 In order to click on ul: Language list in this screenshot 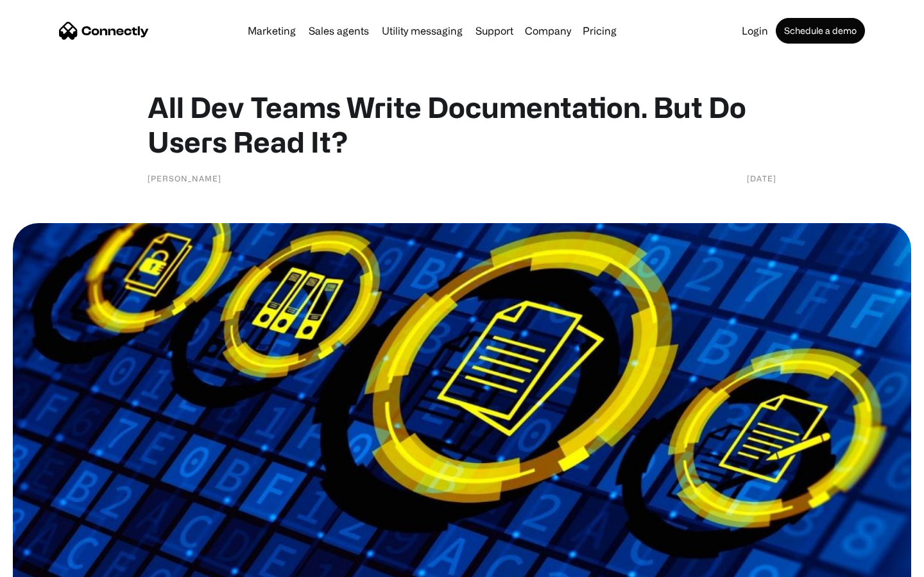, I will do `click(52, 564)`.